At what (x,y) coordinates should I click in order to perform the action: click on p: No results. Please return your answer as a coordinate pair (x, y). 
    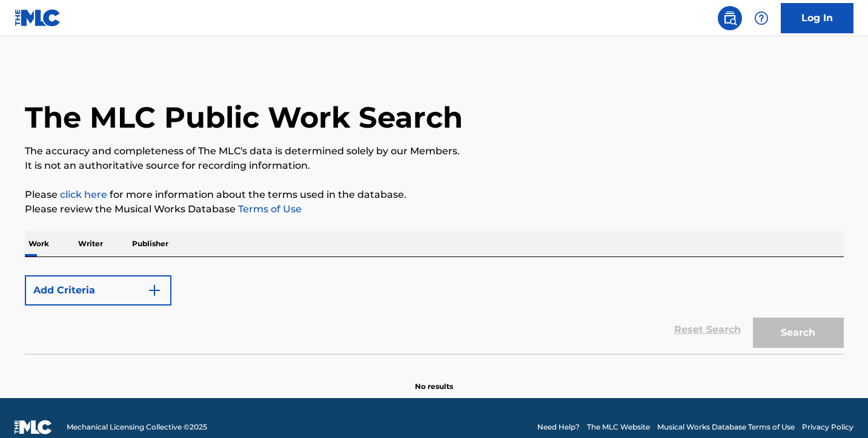
    Looking at the image, I should click on (434, 379).